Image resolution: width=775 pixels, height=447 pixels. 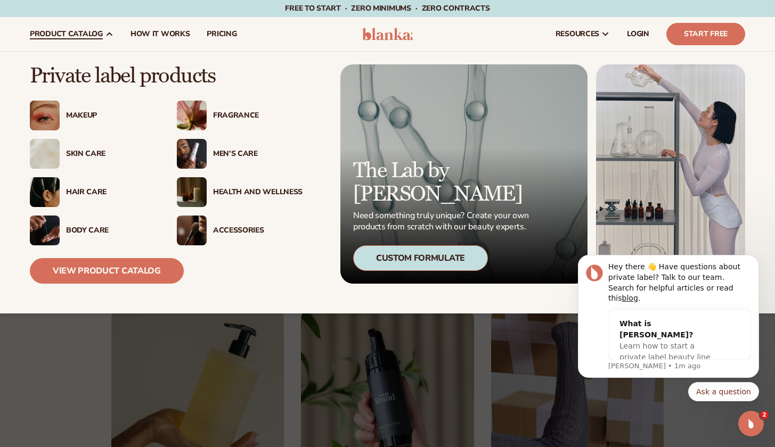 I want to click on a: Female with makeup brush. Accessories, so click(x=240, y=231).